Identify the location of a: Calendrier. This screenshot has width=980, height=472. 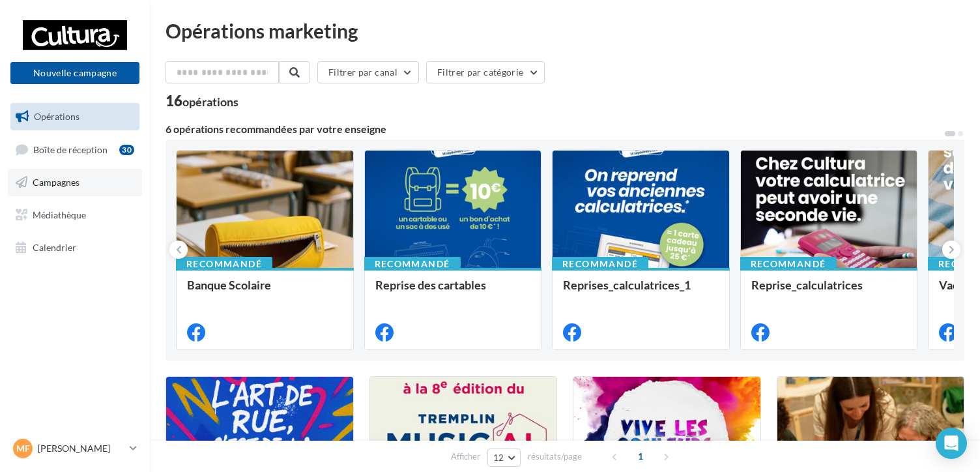
(75, 248).